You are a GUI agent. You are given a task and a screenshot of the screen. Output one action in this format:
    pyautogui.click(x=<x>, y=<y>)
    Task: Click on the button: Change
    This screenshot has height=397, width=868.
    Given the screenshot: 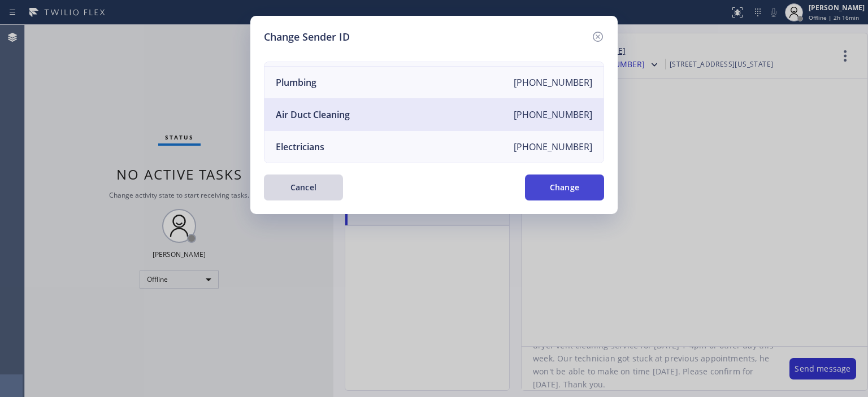 What is the action you would take?
    pyautogui.click(x=564, y=187)
    